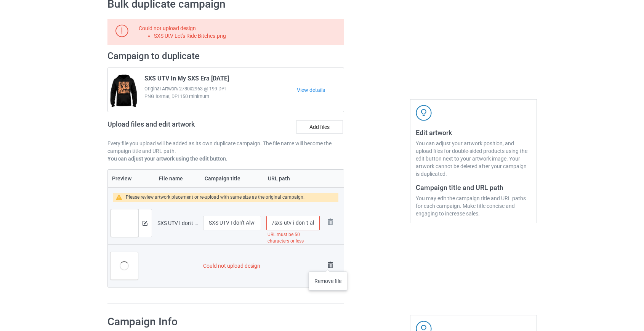  I want to click on div: SXS UTV I don't Alwways Whoop But Whe I Do There It Is W.png, so click(177, 223).